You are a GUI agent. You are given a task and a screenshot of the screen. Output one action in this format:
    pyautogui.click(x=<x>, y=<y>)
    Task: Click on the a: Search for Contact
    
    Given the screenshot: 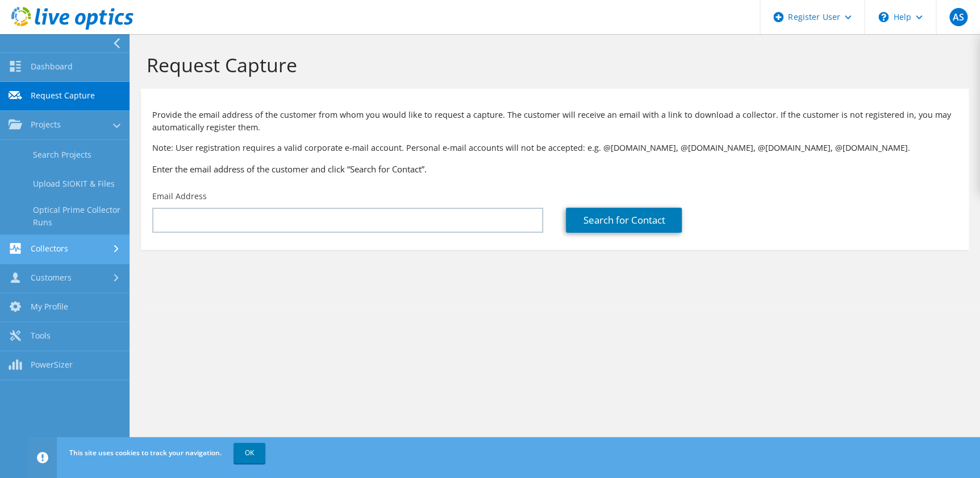 What is the action you would take?
    pyautogui.click(x=624, y=220)
    